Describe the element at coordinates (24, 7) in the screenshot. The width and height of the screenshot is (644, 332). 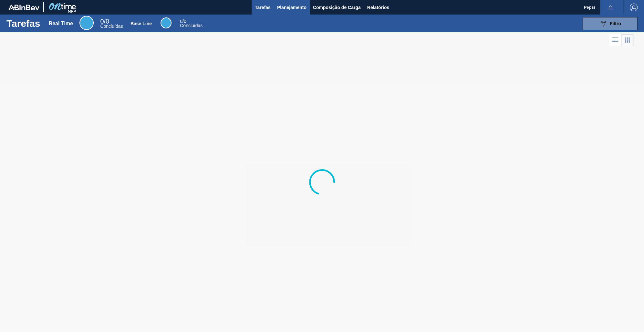
I see `img: TNhmsLtSVTkK8tSr43FrP2fwEKptu5GPRR3wAAAABJRU5ErkJggg==` at that location.